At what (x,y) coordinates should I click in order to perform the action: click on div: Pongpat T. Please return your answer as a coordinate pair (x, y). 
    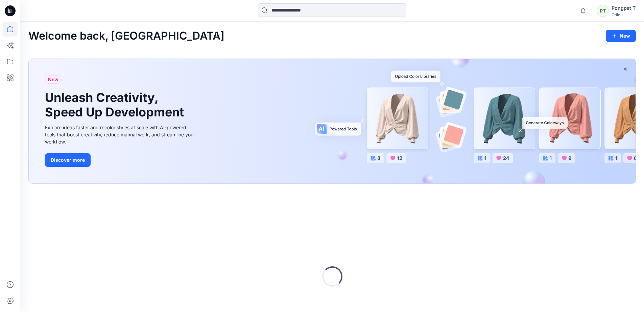
    Looking at the image, I should click on (623, 8).